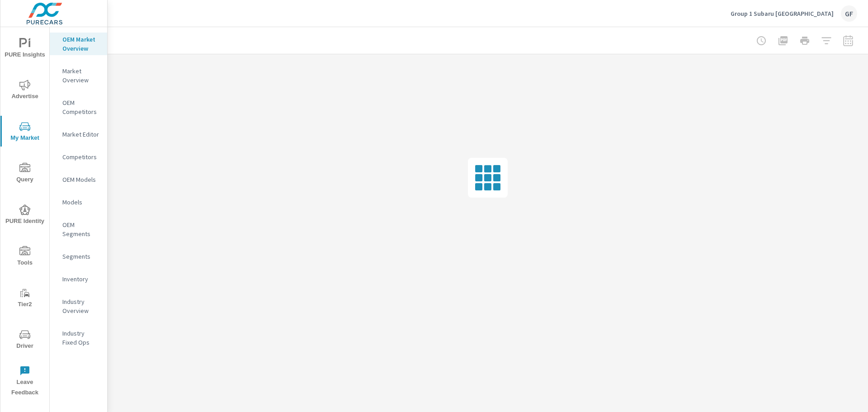 Image resolution: width=868 pixels, height=412 pixels. I want to click on div: Models, so click(78, 202).